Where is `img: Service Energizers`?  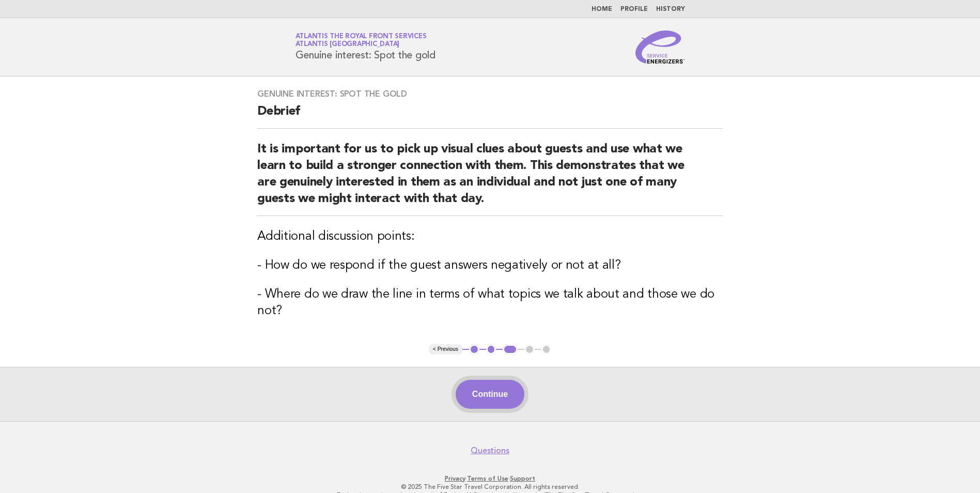
img: Service Energizers is located at coordinates (660, 47).